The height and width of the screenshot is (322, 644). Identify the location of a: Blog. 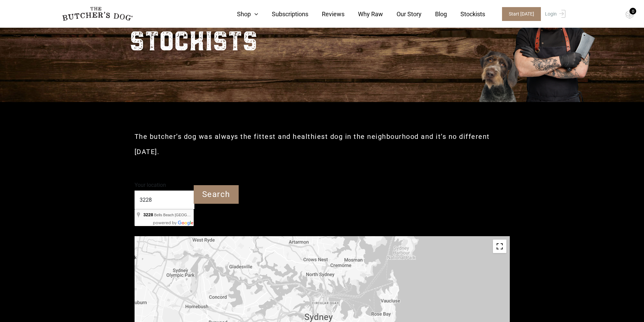
(434, 14).